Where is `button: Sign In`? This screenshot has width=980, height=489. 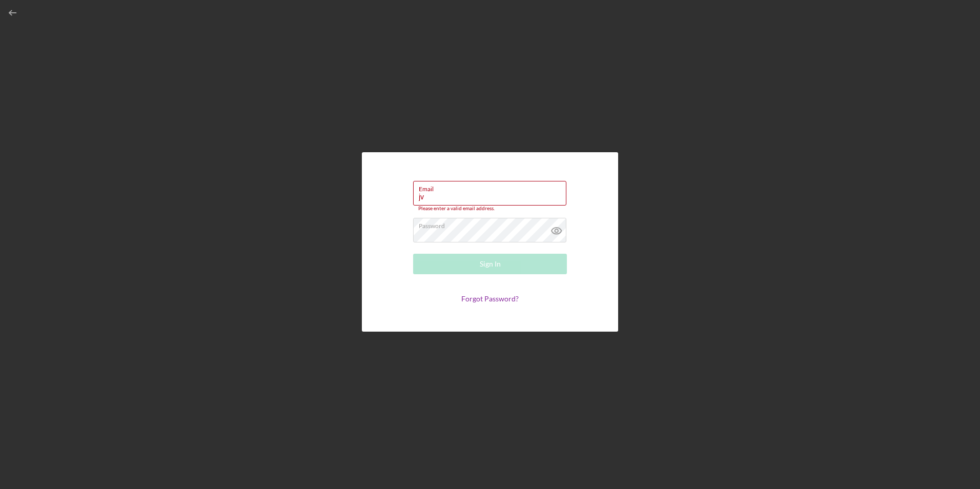
button: Sign In is located at coordinates (490, 264).